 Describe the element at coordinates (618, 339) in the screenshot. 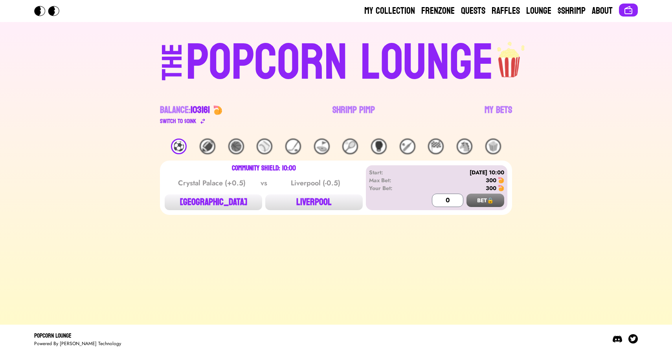

I see `img: Discord` at that location.